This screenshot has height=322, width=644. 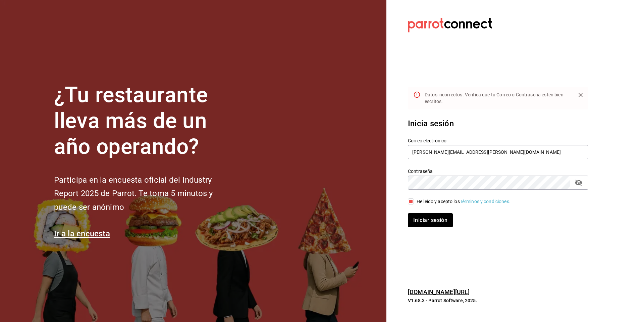 What do you see at coordinates (497, 98) in the screenshot?
I see `div: Datos incorrectos. Verifica que tu Correo o Contraseña estén bien escritos.` at bounding box center [497, 98].